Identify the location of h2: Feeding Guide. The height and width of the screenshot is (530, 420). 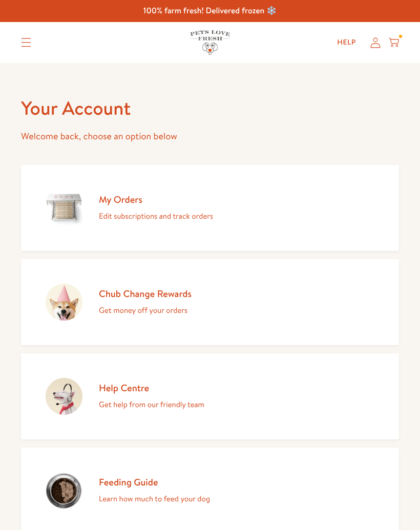
(154, 482).